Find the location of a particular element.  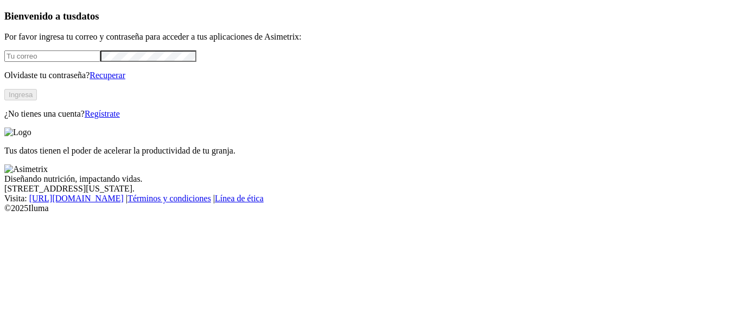

div: © 2025 Iluma is located at coordinates (371, 208).